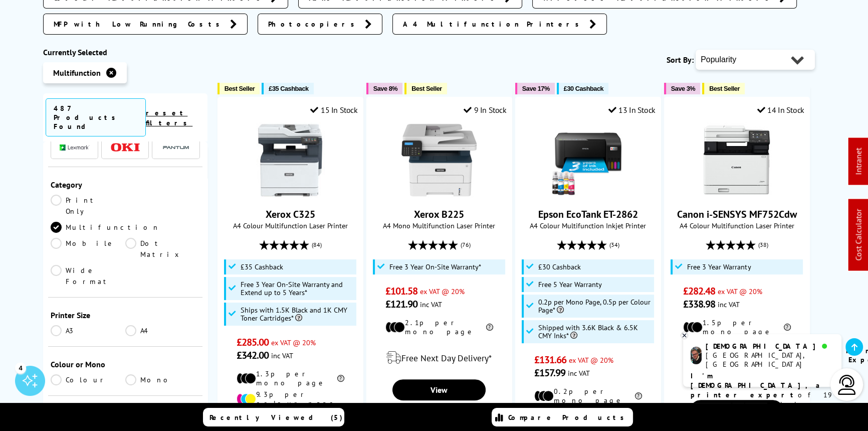  Describe the element at coordinates (401, 304) in the screenshot. I see `span: £121.90` at that location.